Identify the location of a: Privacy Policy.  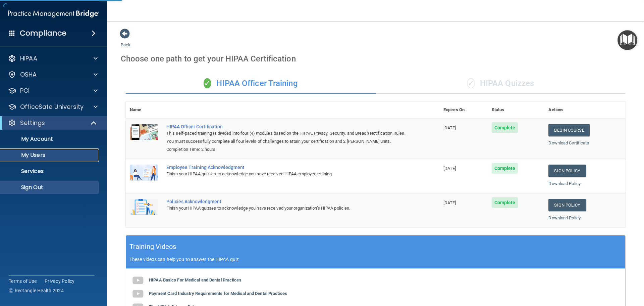
(60, 281).